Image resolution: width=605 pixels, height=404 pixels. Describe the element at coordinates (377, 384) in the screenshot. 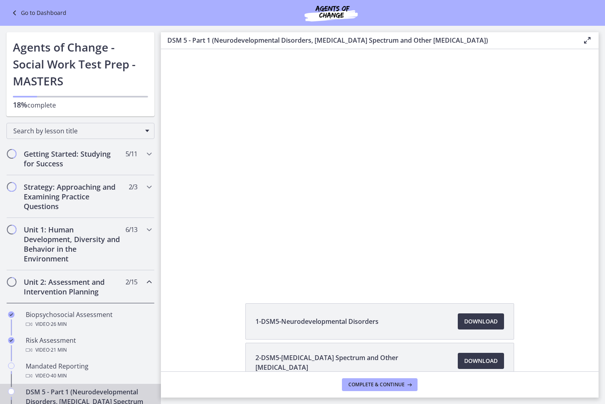

I see `span: Complete & continue` at that location.